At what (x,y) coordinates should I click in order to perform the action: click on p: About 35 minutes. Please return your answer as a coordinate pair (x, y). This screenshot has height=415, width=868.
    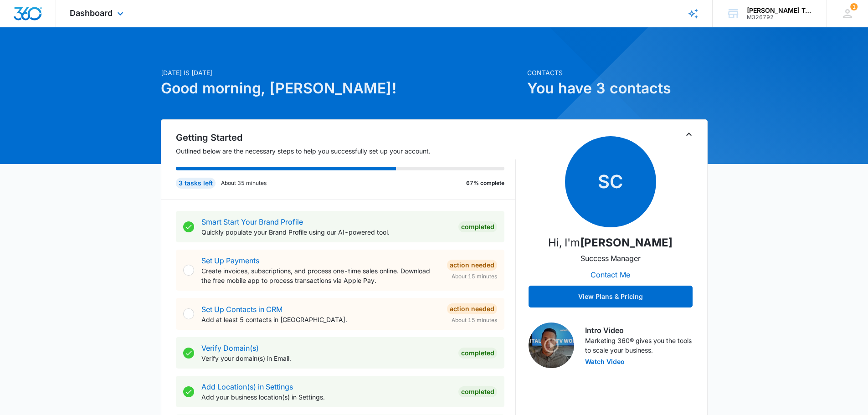
    Looking at the image, I should click on (244, 183).